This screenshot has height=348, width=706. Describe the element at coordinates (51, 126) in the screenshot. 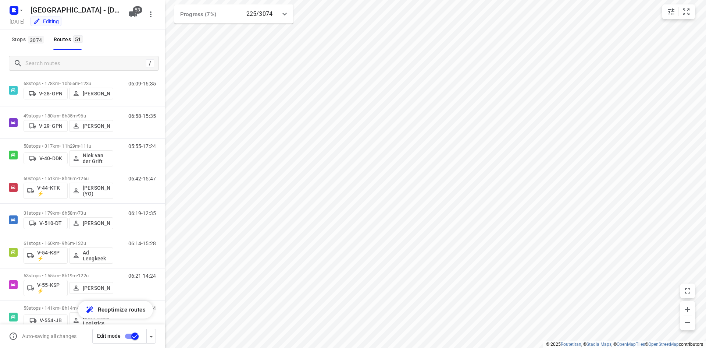

I see `p: V-29-GPN` at that location.